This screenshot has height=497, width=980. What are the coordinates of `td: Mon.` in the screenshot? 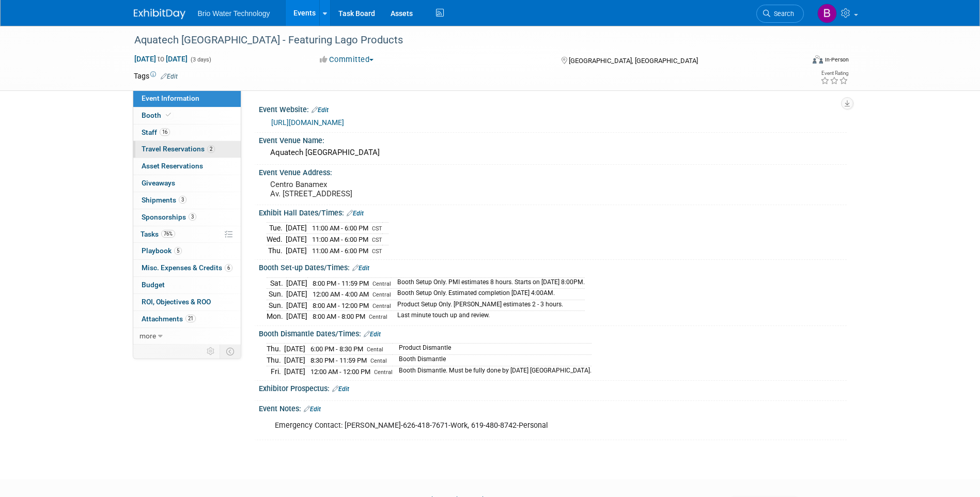 It's located at (276, 316).